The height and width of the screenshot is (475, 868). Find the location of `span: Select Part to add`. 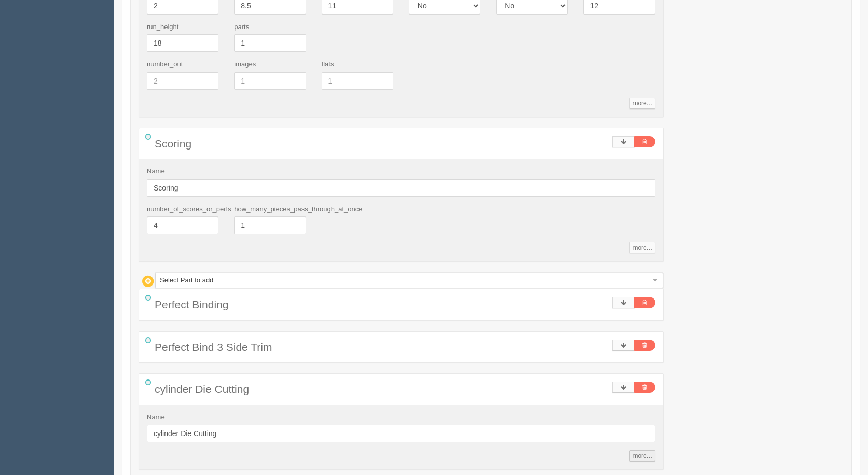

span: Select Part to add is located at coordinates (404, 281).